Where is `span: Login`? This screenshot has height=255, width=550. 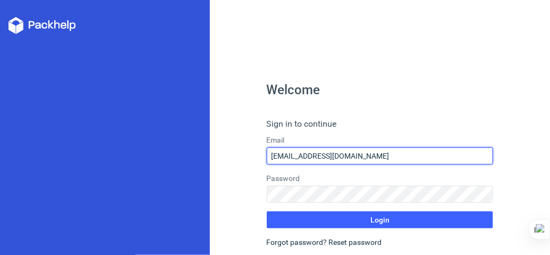
span: Login is located at coordinates (380, 220).